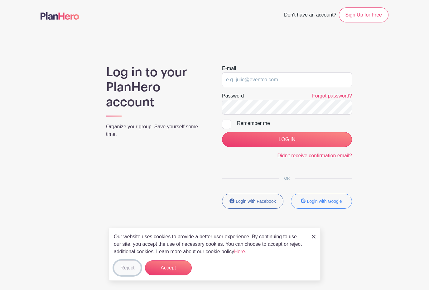 Image resolution: width=429 pixels, height=290 pixels. I want to click on span: OR, so click(287, 179).